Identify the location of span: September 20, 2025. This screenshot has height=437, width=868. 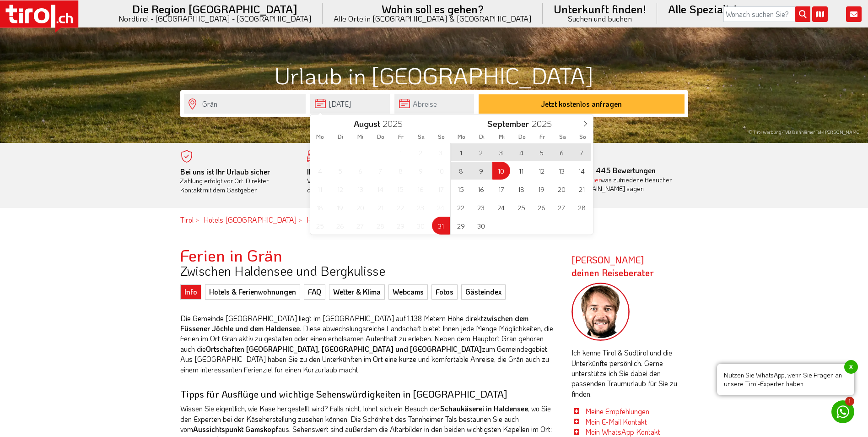
(561, 189).